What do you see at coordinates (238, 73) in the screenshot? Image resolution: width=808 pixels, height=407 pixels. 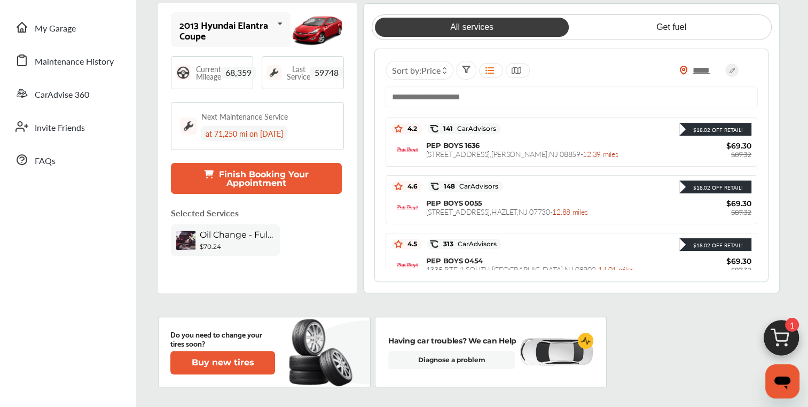 I see `span: 68,359` at bounding box center [238, 73].